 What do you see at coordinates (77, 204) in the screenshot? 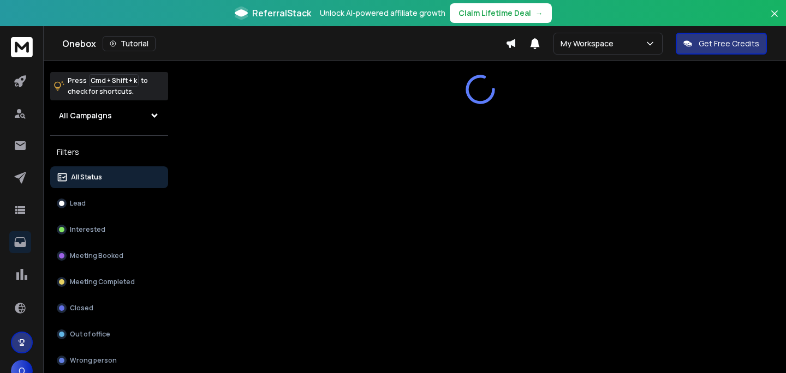
I see `p: Lead` at bounding box center [77, 204].